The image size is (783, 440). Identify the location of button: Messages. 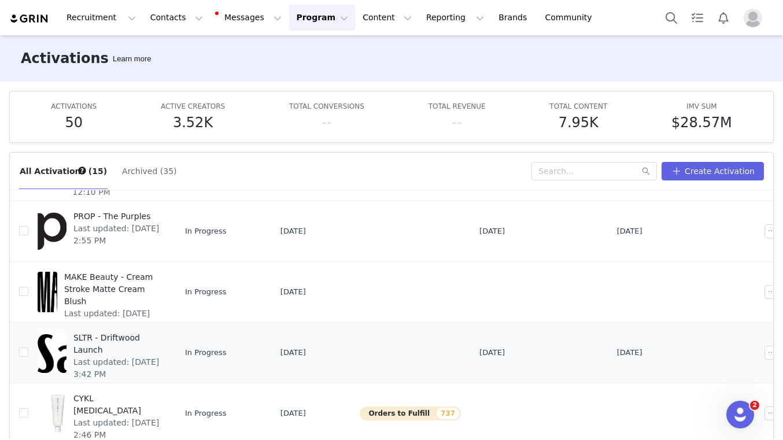
(249, 17).